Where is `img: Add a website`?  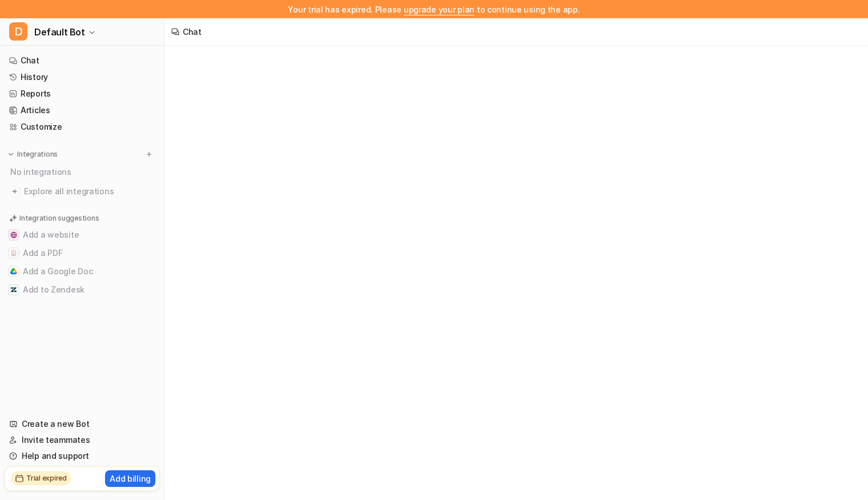 img: Add a website is located at coordinates (14, 235).